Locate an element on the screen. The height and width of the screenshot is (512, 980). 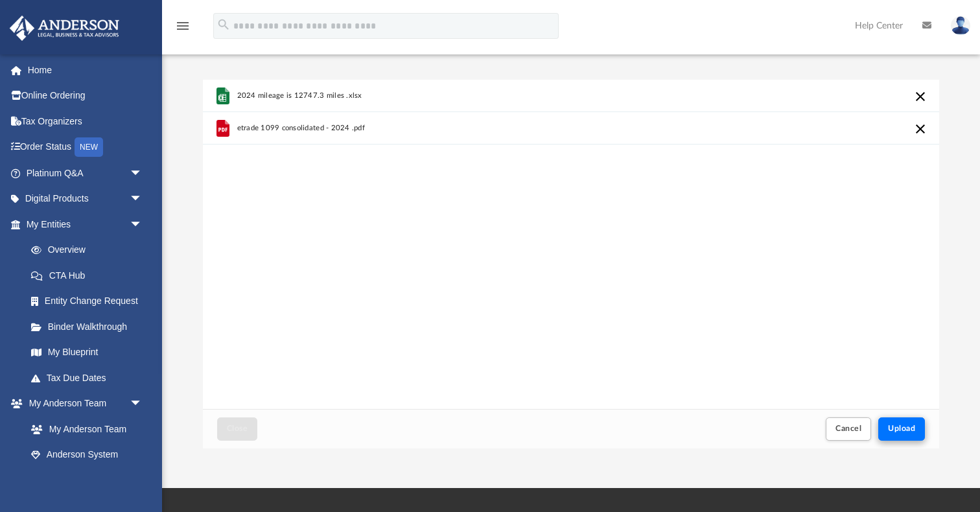
div: NEW is located at coordinates (89, 147).